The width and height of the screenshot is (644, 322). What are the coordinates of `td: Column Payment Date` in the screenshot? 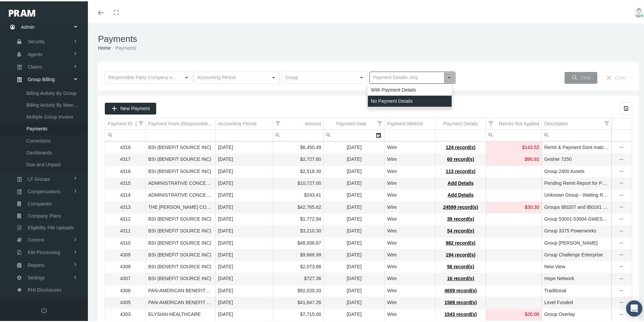 It's located at (354, 123).